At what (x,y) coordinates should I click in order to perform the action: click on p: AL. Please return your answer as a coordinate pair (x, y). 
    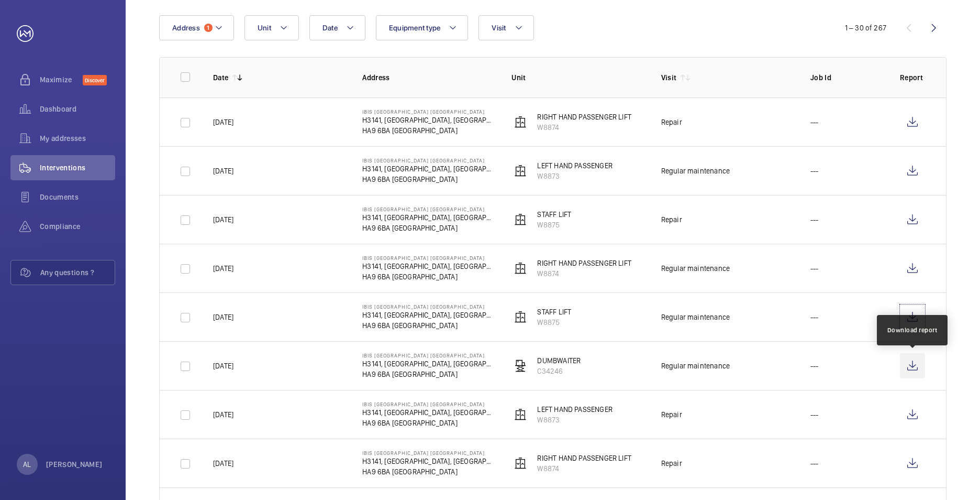
    Looking at the image, I should click on (26, 464).